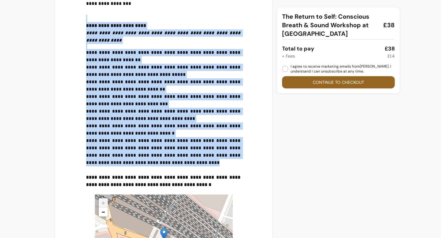  I want to click on div: + Fees, so click(289, 56).